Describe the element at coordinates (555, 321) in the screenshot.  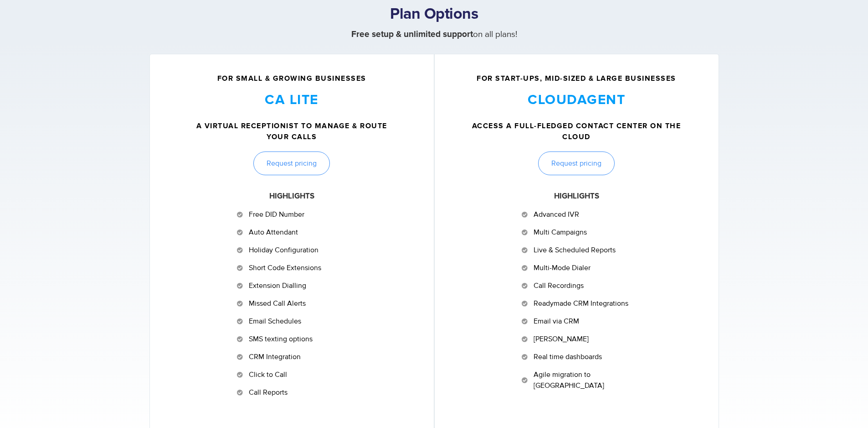
I see `span: Email via CRM` at that location.